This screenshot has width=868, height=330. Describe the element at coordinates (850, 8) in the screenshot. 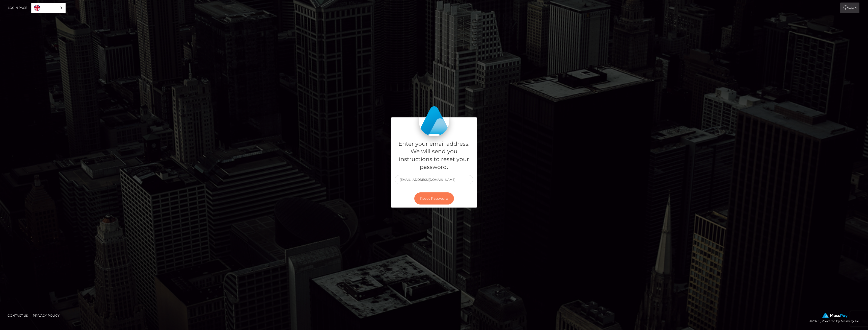

I see `a: Login` at that location.